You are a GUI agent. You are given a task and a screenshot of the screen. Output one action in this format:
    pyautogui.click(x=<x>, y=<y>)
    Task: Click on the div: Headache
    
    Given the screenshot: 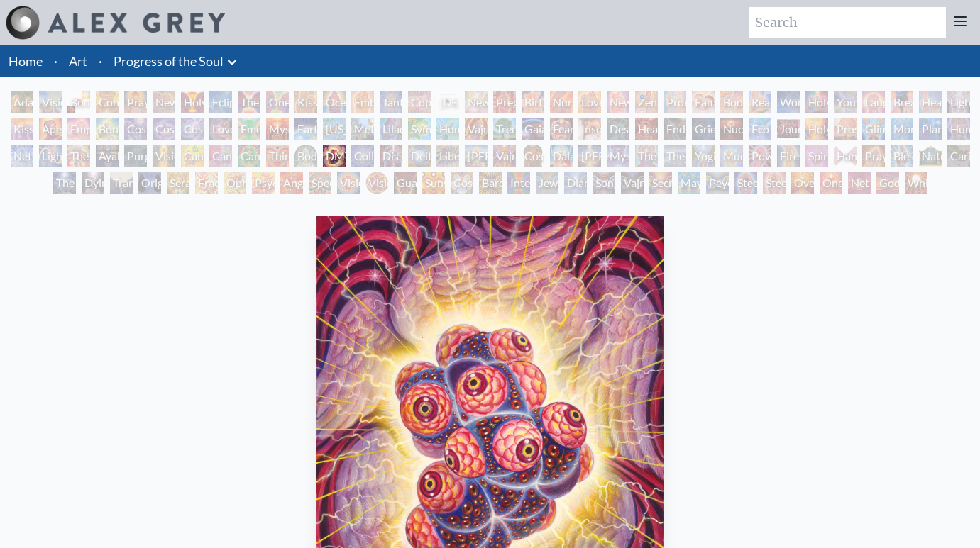 What is the action you would take?
    pyautogui.click(x=647, y=129)
    